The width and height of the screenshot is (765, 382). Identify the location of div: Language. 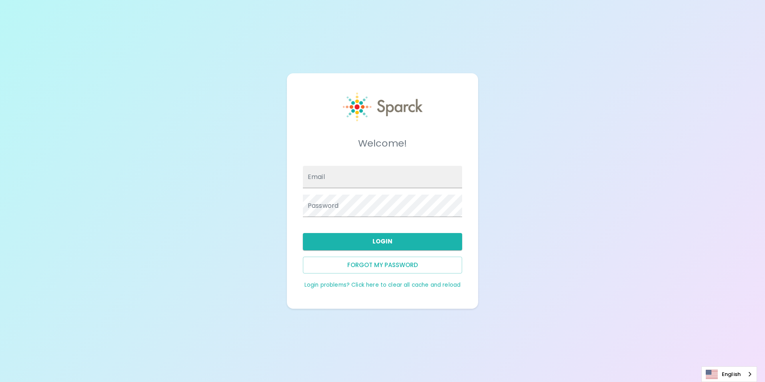
(729, 374).